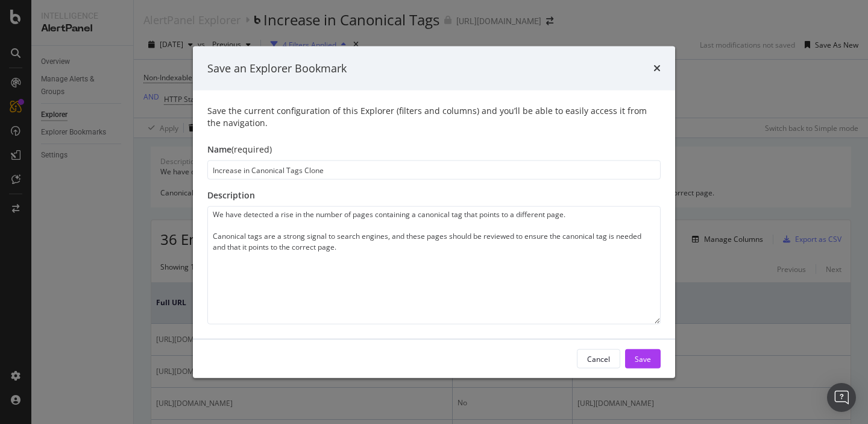 The height and width of the screenshot is (424, 868). I want to click on button: Cancel, so click(599, 359).